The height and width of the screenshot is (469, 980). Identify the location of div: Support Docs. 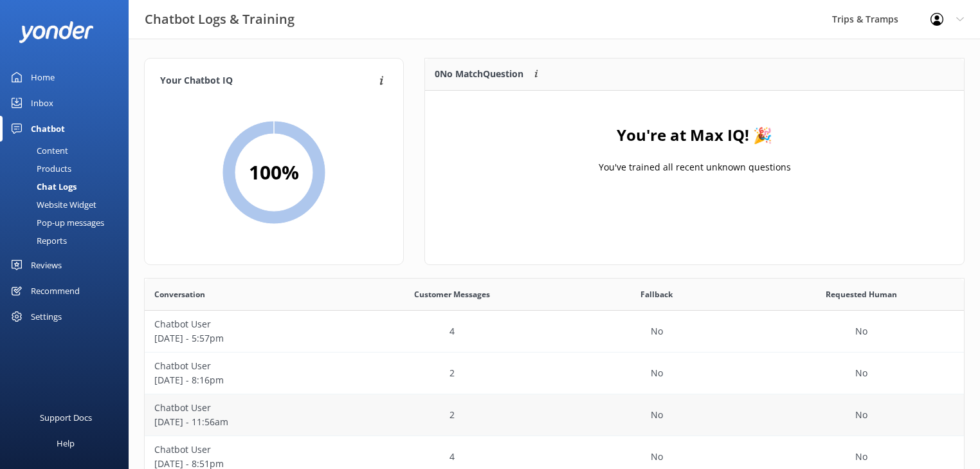
(66, 418).